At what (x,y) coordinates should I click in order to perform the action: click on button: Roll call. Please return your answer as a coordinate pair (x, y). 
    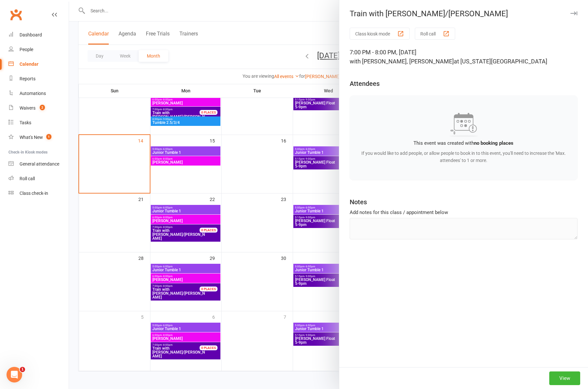
    Looking at the image, I should click on (435, 34).